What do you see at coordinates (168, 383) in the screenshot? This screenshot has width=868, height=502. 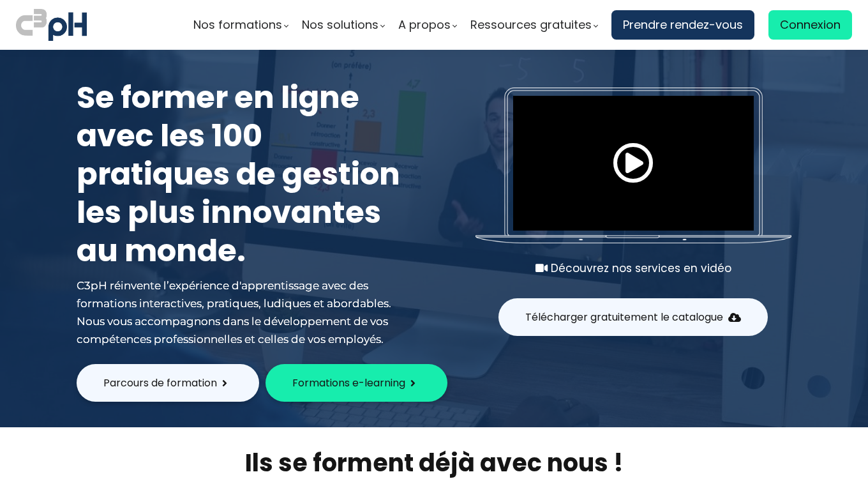 I see `button: Parcours de formation` at bounding box center [168, 383].